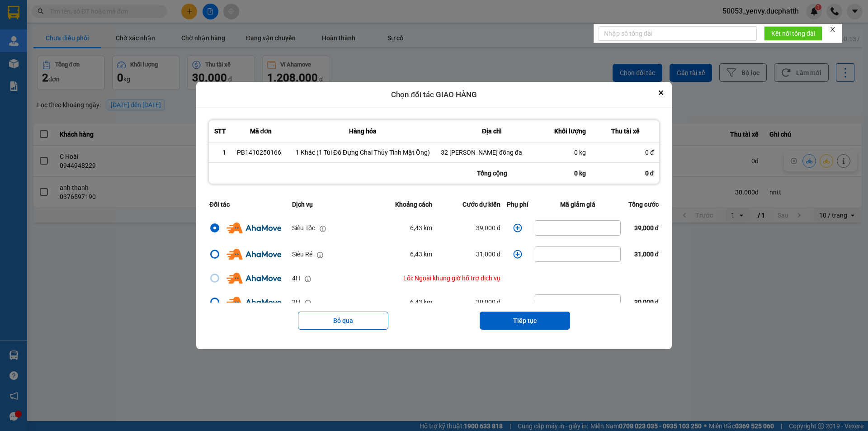 The height and width of the screenshot is (431, 868). What do you see at coordinates (303, 228) in the screenshot?
I see `div: Siêu Tốc` at bounding box center [303, 228].